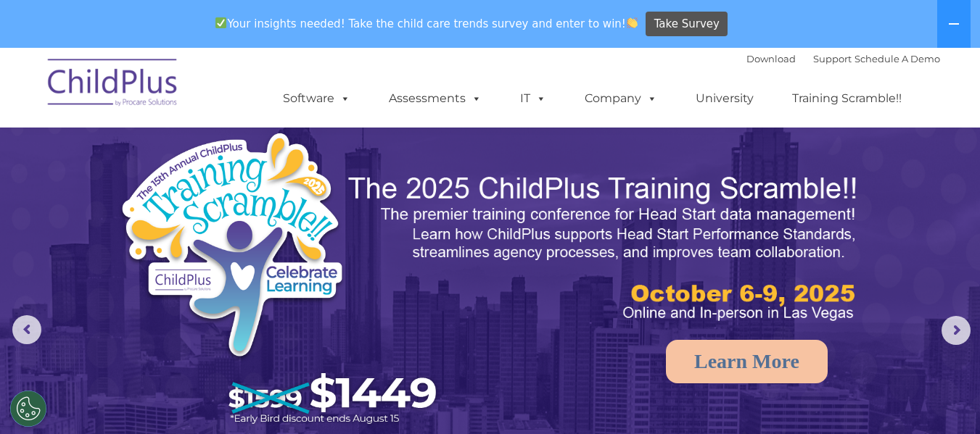  Describe the element at coordinates (621, 98) in the screenshot. I see `a: Company` at that location.